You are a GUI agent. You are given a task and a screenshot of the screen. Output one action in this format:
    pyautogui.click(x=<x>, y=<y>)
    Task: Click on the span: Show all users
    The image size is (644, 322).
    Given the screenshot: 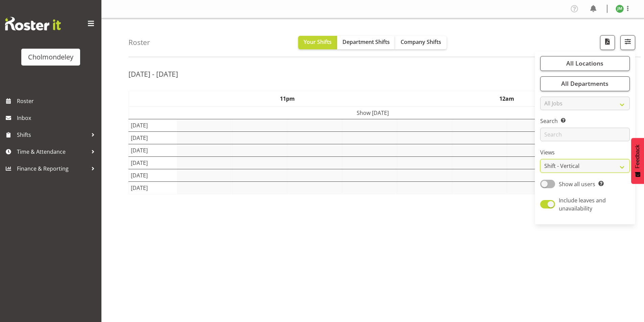 What is the action you would take?
    pyautogui.click(x=577, y=184)
    